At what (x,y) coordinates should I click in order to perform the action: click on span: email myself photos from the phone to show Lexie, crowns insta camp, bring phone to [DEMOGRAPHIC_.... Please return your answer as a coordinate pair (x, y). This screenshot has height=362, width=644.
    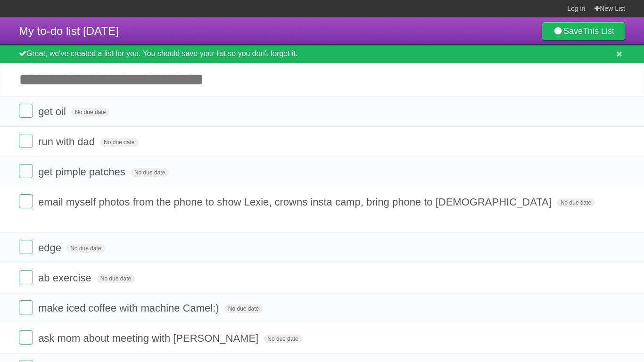
    Looking at the image, I should click on (296, 202).